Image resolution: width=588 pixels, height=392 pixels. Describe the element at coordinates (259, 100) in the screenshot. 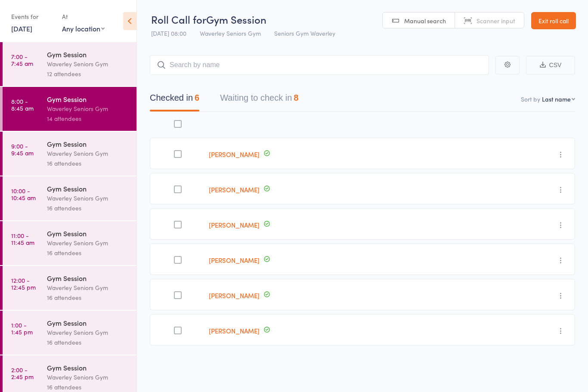

I see `button: Waiting to check in8` at that location.